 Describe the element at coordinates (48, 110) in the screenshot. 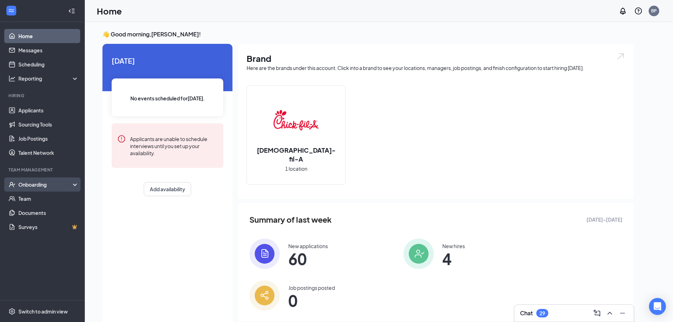

I see `a: Applicants` at that location.